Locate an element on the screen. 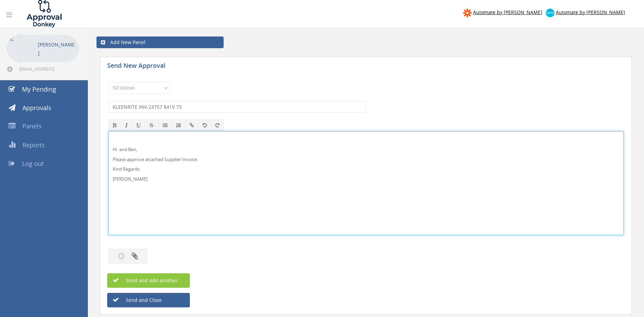 This screenshot has height=317, width=644. button: Undo is located at coordinates (205, 125).